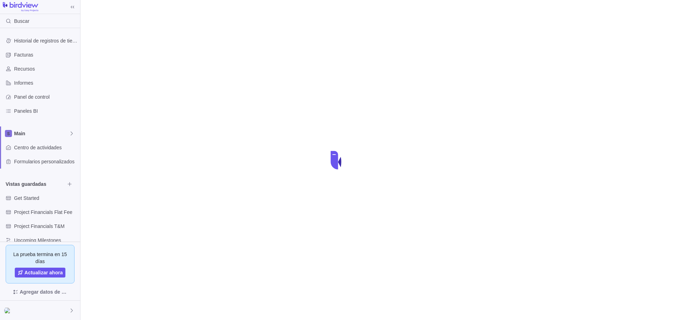 The image size is (675, 320). What do you see at coordinates (46, 97) in the screenshot?
I see `span: Panel de control` at bounding box center [46, 97].